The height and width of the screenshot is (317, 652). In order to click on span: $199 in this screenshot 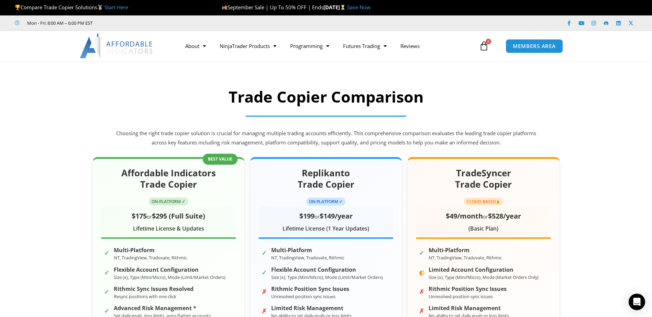, I will do `click(307, 216)`.